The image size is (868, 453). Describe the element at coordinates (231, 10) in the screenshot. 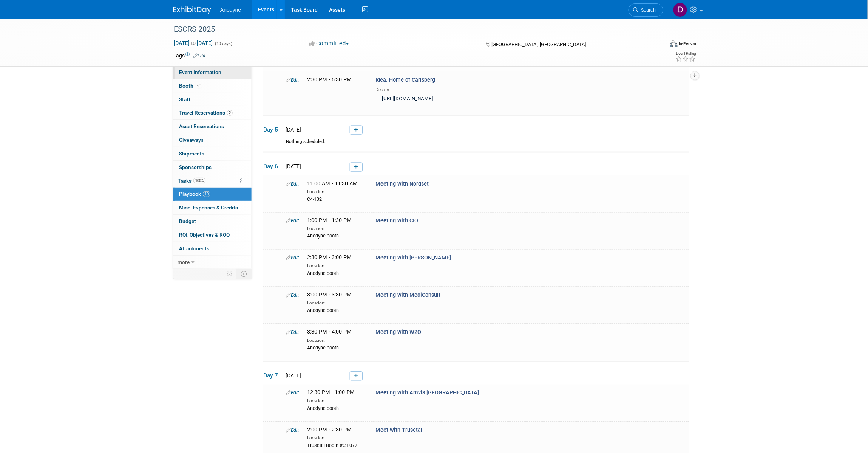

I see `span: Anodyne` at that location.